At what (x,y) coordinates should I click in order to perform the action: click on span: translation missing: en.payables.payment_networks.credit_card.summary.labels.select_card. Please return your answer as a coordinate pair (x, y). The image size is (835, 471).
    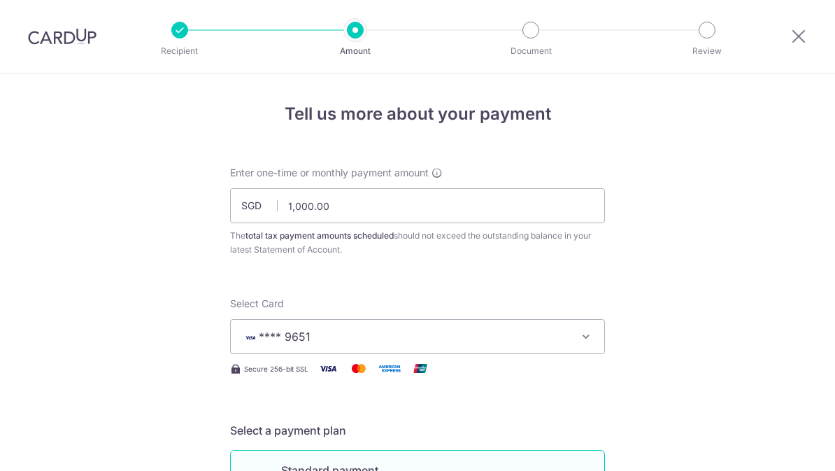
    Looking at the image, I should click on (257, 303).